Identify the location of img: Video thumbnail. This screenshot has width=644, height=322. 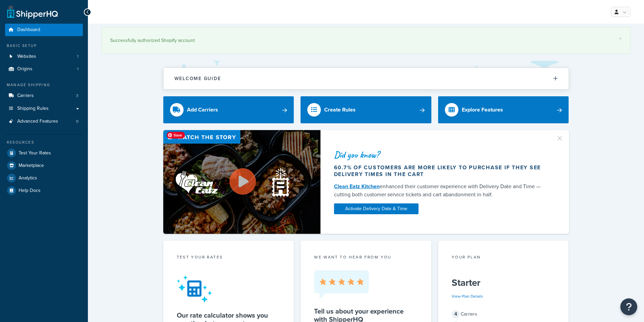
(241, 181).